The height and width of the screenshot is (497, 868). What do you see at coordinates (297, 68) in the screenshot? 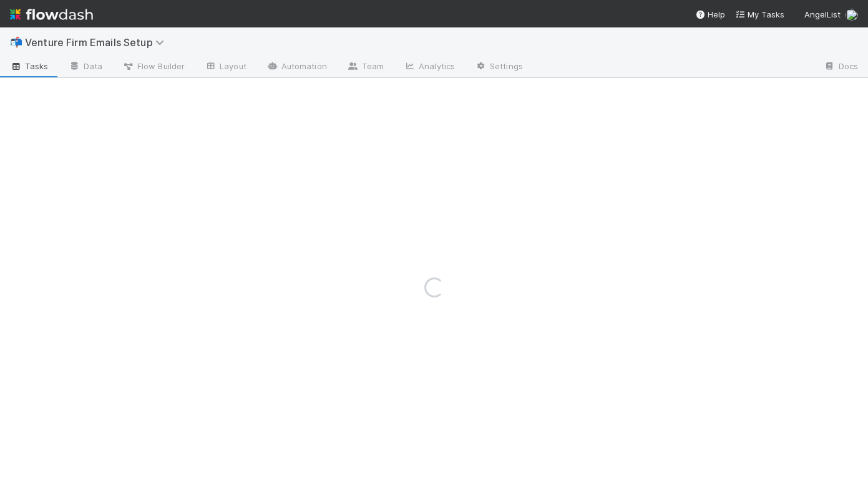
I see `a: Automation` at bounding box center [297, 68].